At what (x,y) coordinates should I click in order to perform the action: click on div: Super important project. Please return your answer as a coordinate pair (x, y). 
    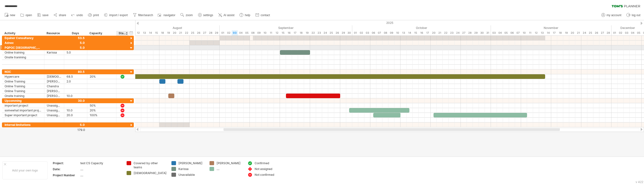
    Looking at the image, I should click on (23, 115).